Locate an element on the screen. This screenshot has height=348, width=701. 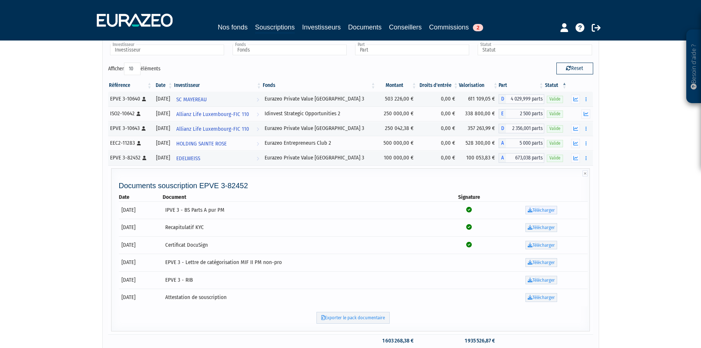
td: Recapitulatif KYC is located at coordinates (303, 227).